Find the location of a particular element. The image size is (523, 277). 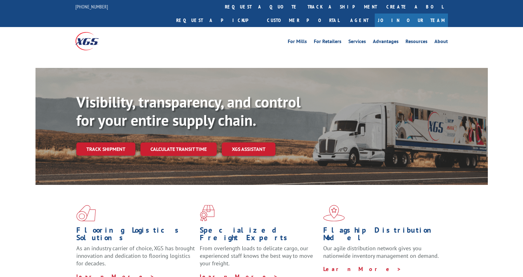

h1: Flooring Logistics Solutions is located at coordinates (136, 235).